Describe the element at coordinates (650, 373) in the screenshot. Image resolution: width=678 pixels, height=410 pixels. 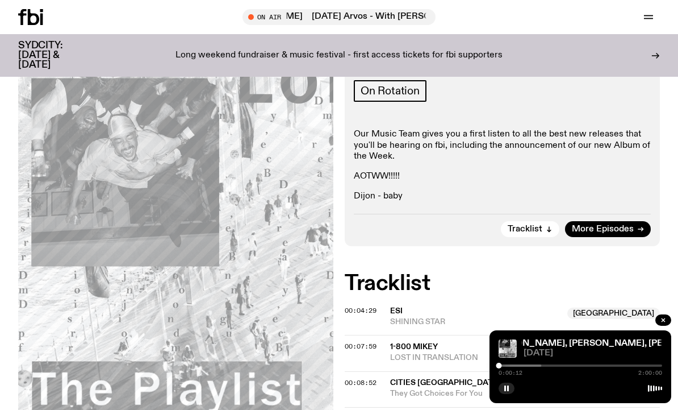
I see `span: 2:00:00` at that location.